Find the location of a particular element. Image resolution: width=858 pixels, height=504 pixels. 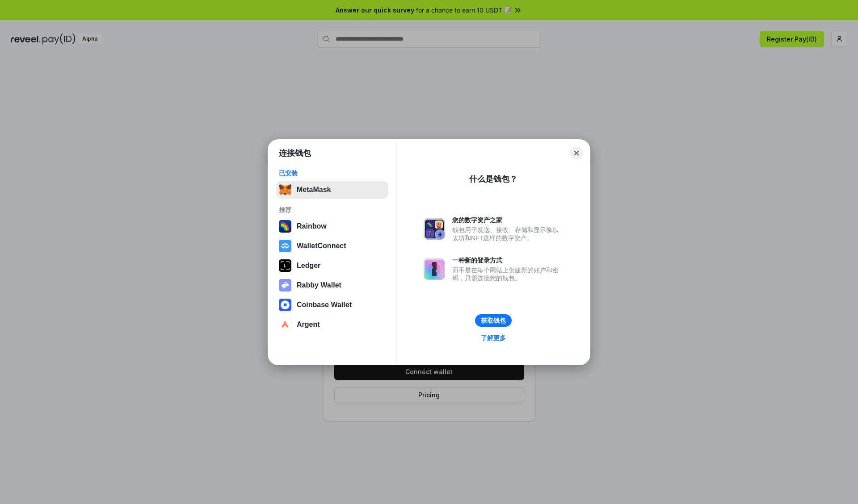

img: svg+xml,%3Csvg%20width%3D%22120%22%20height%3D%22120%22%20viewBox%3D%220%200%20120%20120%22%20fil... is located at coordinates (285, 226).